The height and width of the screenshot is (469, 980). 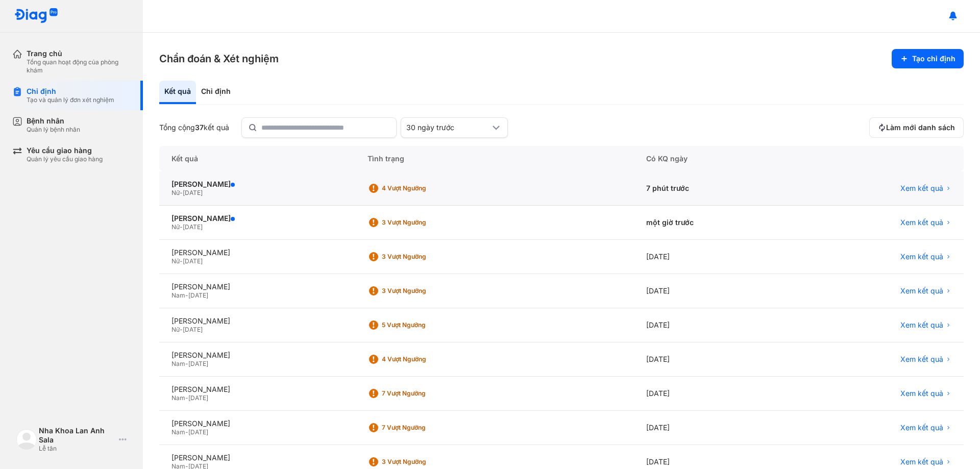 I want to click on div: 5 Vượt ngưỡng, so click(x=422, y=325).